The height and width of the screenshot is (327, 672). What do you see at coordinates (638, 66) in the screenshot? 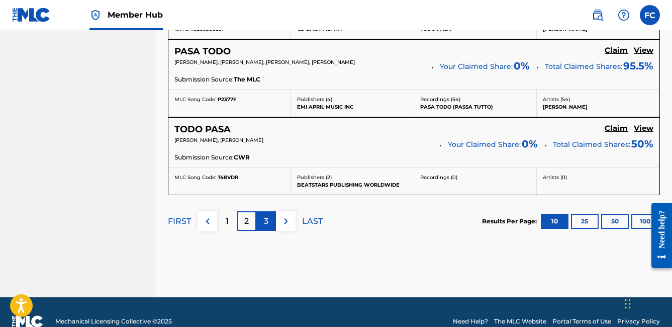
I see `span: 95.5 %` at bounding box center [638, 66].